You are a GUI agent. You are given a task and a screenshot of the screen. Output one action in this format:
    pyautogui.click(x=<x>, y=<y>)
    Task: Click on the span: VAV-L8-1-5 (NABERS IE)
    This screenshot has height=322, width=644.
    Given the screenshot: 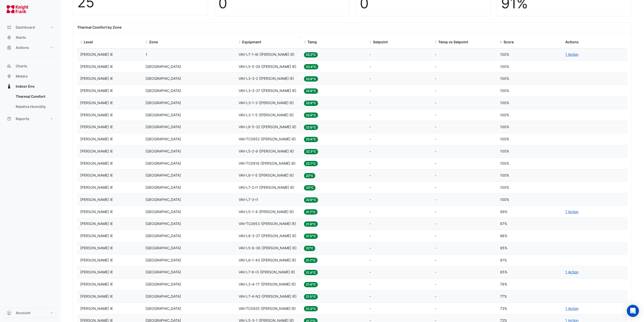 What is the action you would take?
    pyautogui.click(x=266, y=175)
    